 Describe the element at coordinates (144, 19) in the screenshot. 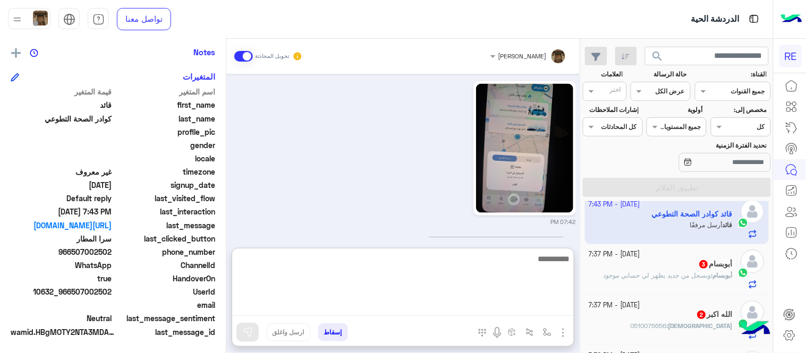

I see `a: تواصل معنا` at that location.